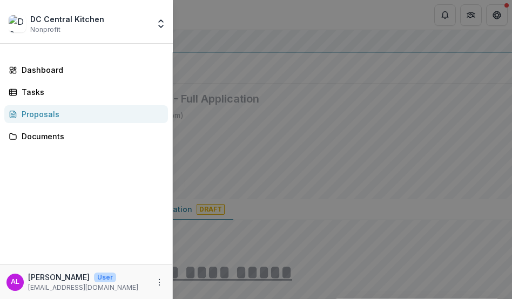 This screenshot has height=299, width=512. What do you see at coordinates (90, 92) in the screenshot?
I see `div: Tasks` at bounding box center [90, 92].